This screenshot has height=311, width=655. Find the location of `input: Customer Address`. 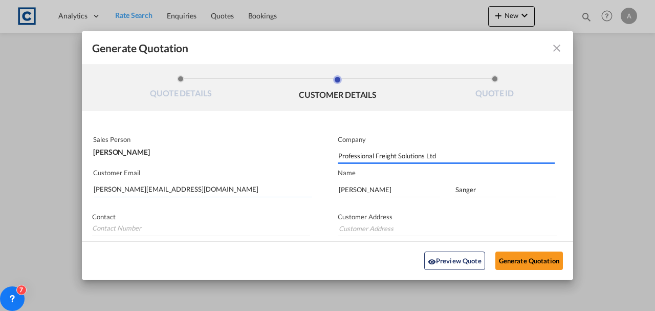

input: Customer Address is located at coordinates (447, 228).